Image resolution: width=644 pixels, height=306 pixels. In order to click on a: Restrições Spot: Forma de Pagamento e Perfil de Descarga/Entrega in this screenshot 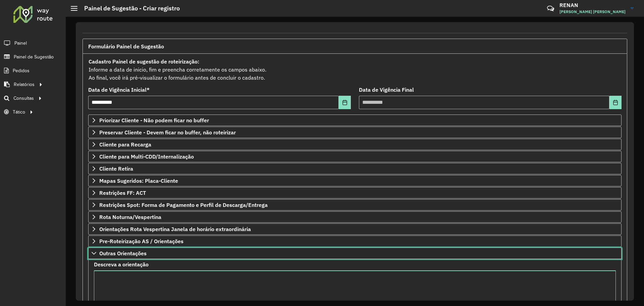, I will do `click(355, 205)`.